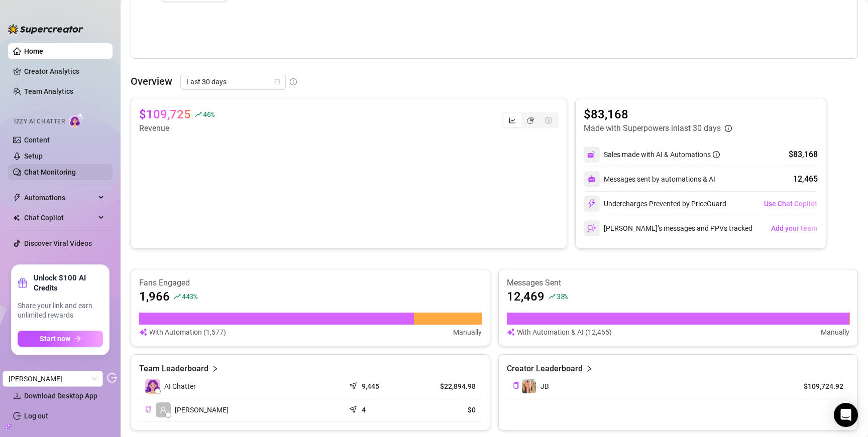  What do you see at coordinates (33, 156) in the screenshot?
I see `a: Setup` at bounding box center [33, 156].